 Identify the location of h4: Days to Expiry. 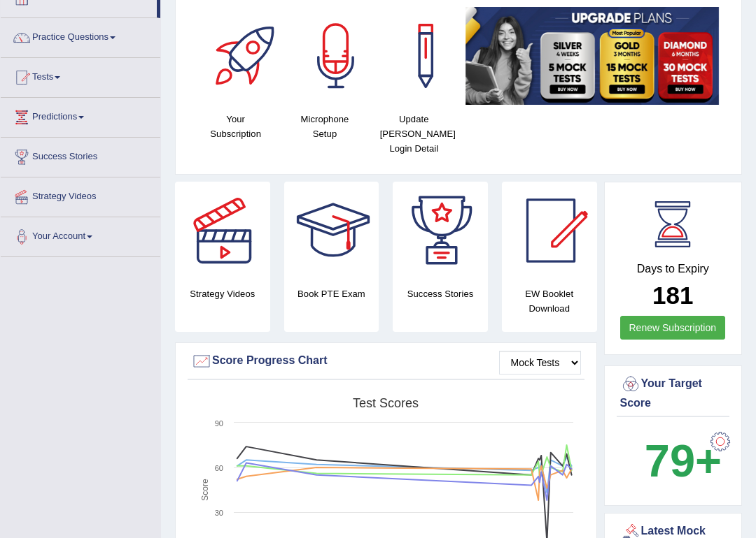
(673, 269).